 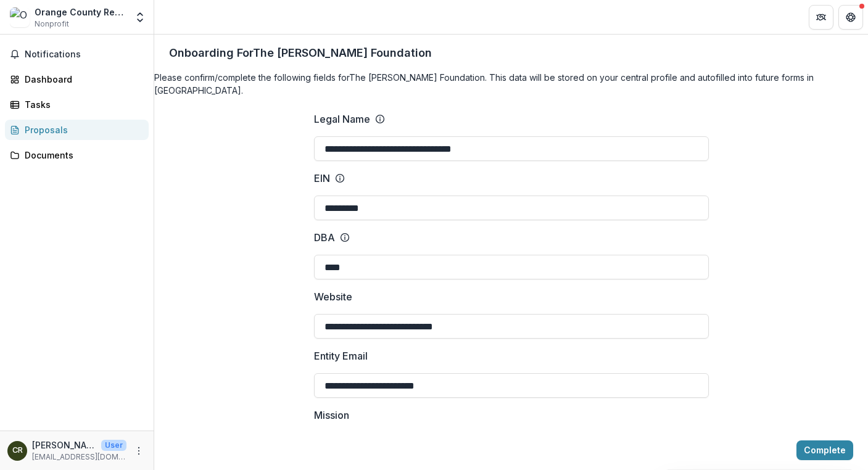 I want to click on div: Proposals, so click(x=81, y=130).